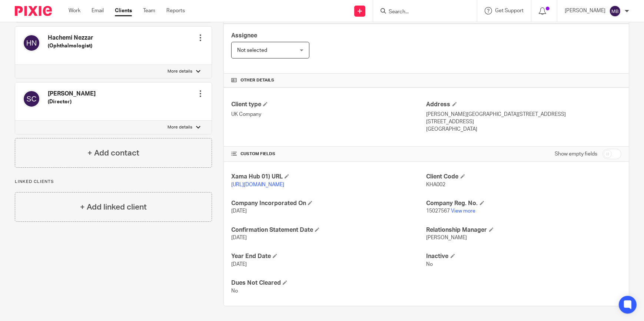 This screenshot has width=644, height=321. What do you see at coordinates (252, 50) in the screenshot?
I see `span: Not selected` at bounding box center [252, 50].